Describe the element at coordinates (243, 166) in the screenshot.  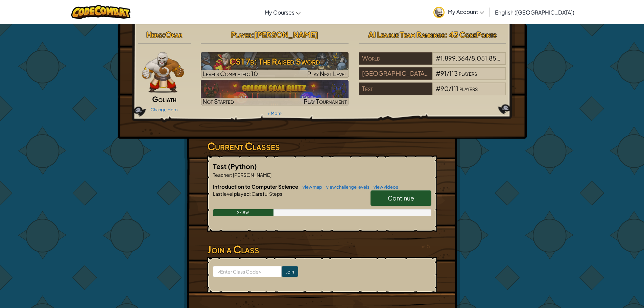
I see `span: (Python)` at that location.